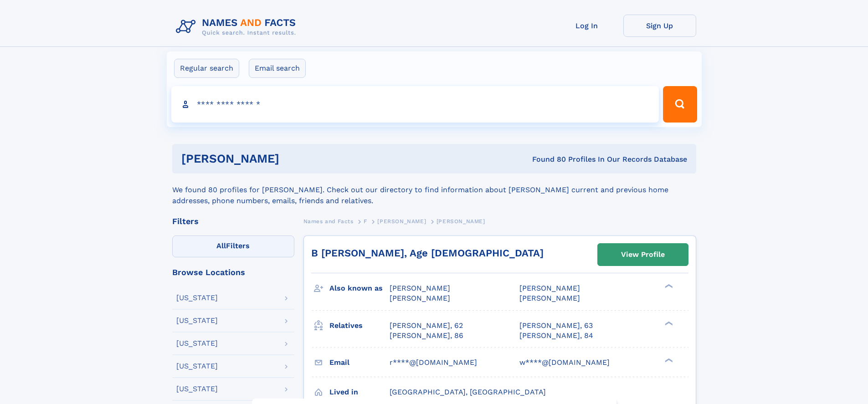 Image resolution: width=868 pixels, height=404 pixels. Describe the element at coordinates (237, 27) in the screenshot. I see `img: Logo Names and Facts` at that location.